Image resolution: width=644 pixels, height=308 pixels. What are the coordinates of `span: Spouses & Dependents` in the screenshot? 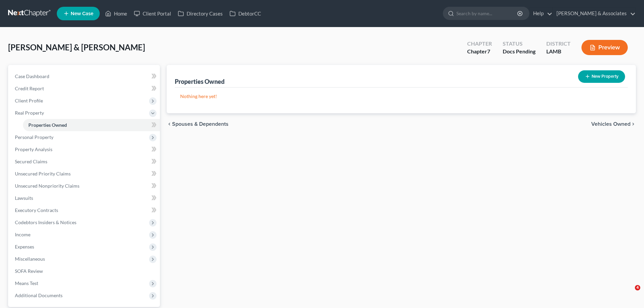 It's located at (200, 124).